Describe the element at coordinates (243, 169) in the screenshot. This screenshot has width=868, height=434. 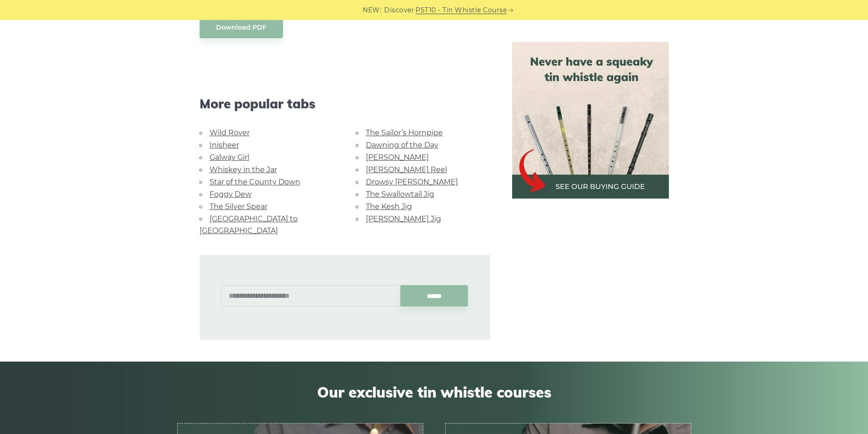
I see `a: Whiskey in the Jar` at that location.